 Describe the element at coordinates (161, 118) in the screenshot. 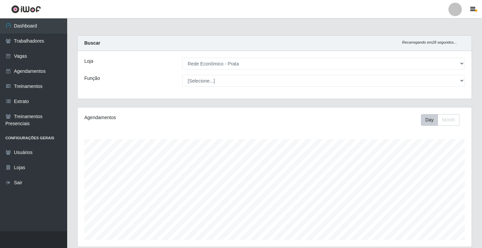

I see `div: Agendamentos` at that location.